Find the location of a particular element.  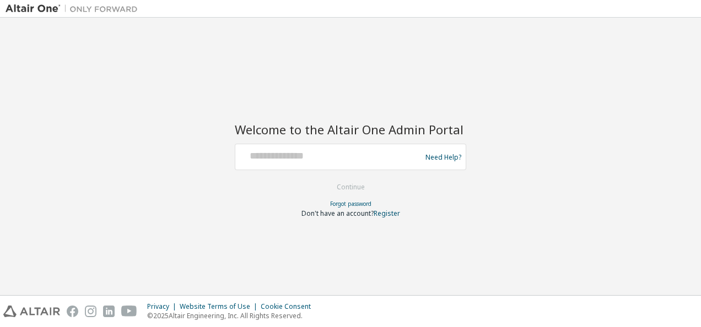

img: Altair One is located at coordinates (74, 9).